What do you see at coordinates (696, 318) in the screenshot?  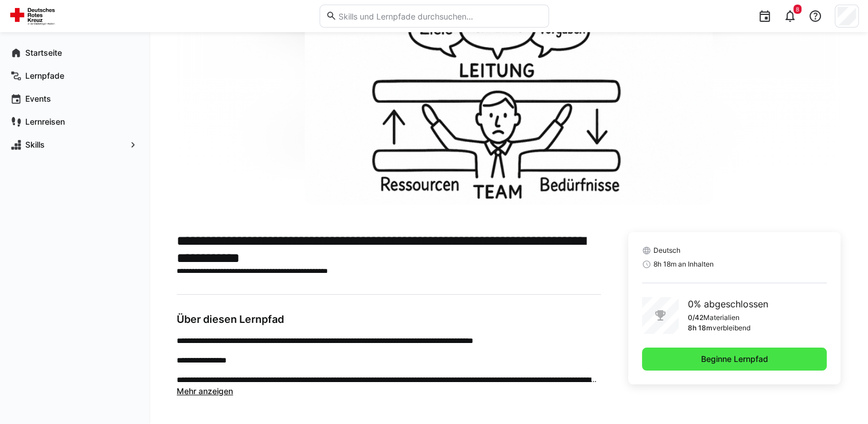 I see `p: 0/42` at bounding box center [696, 318].